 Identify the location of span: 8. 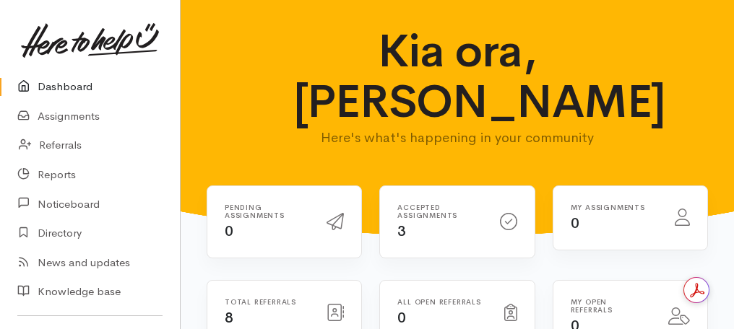
(229, 318).